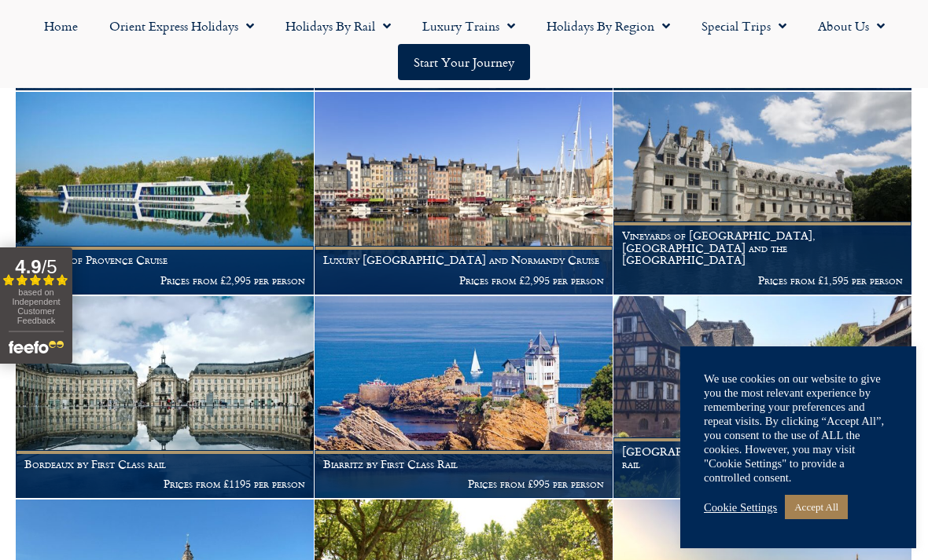 This screenshot has width=928, height=560. Describe the element at coordinates (762, 281) in the screenshot. I see `p: Prices from £1,595 per person` at that location.